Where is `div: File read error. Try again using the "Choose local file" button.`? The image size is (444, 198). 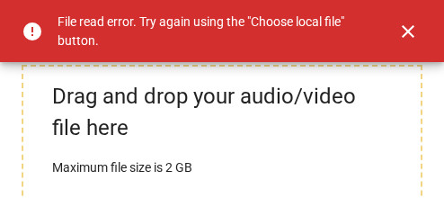 div: File read error. Try again using the "Choose local file" button. is located at coordinates (211, 31).